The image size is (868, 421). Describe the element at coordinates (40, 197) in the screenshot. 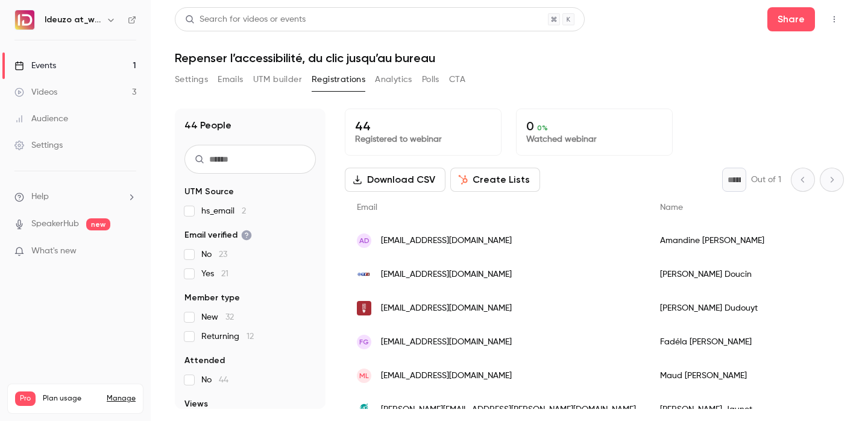

I see `span: Help` at that location.